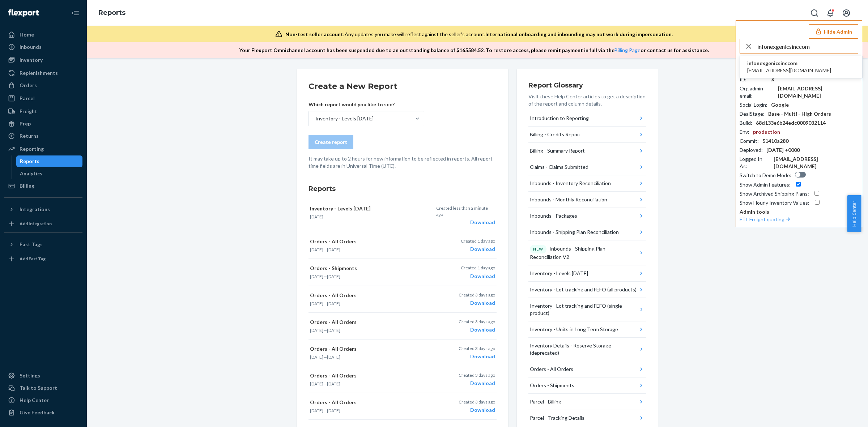 The image size is (868, 427). Describe the element at coordinates (43, 98) in the screenshot. I see `a: Parcel` at that location.